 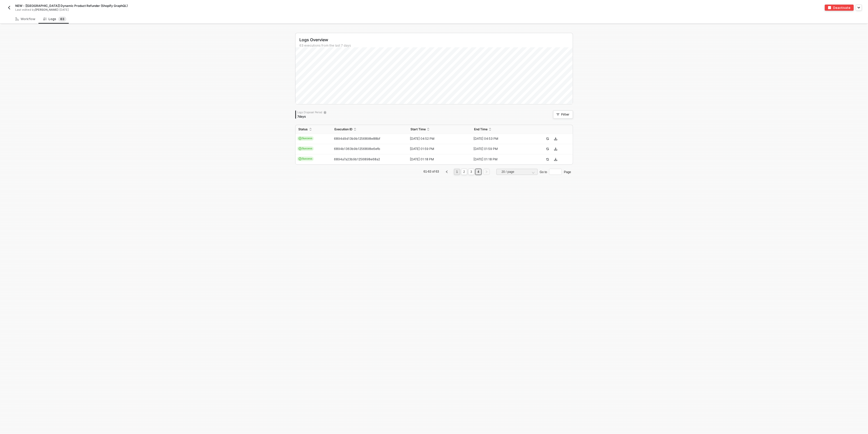 I want to click on div: 7 days, so click(x=312, y=117).